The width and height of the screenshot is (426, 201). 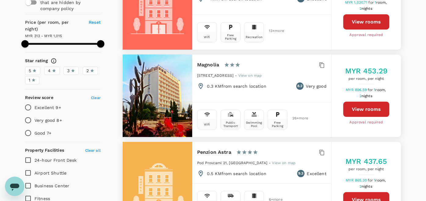 What do you see at coordinates (49, 71) in the screenshot?
I see `span: 4` at bounding box center [49, 71].